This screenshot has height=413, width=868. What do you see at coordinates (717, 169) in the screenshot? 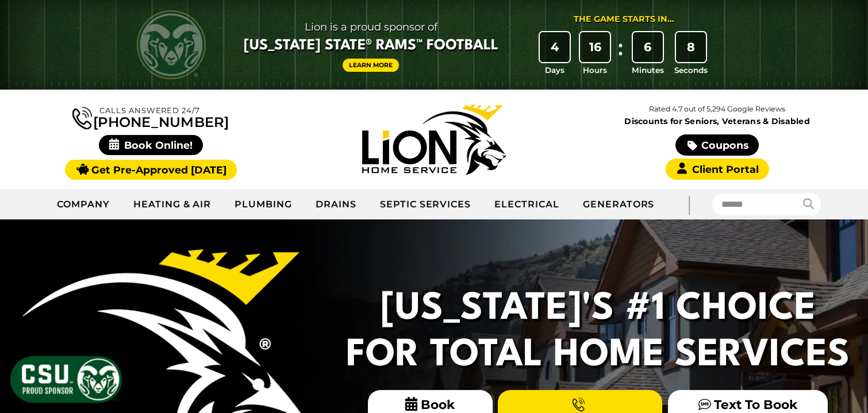
I see `a: Client Portal` at bounding box center [717, 169].